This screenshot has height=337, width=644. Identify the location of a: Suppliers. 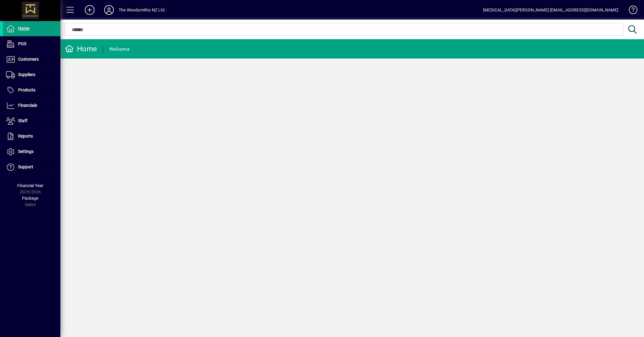
(31, 75).